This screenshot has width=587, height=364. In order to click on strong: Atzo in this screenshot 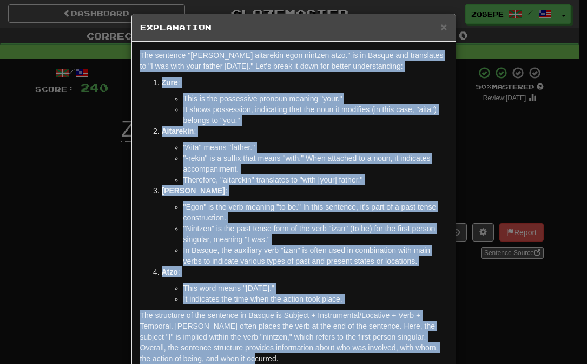, I will do `click(170, 272)`.